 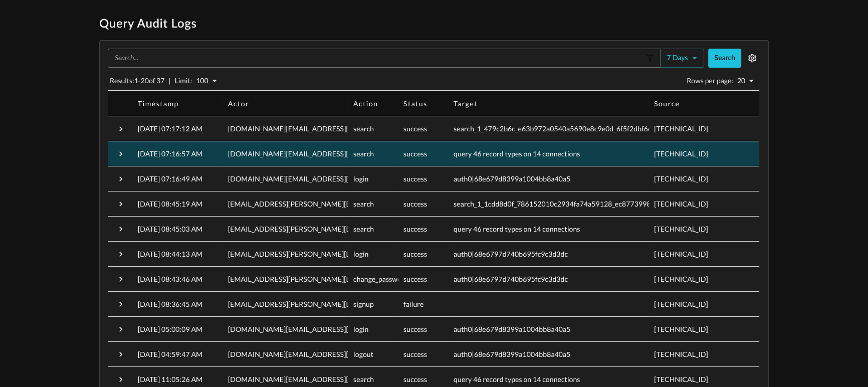 I want to click on p: 20, so click(x=741, y=81).